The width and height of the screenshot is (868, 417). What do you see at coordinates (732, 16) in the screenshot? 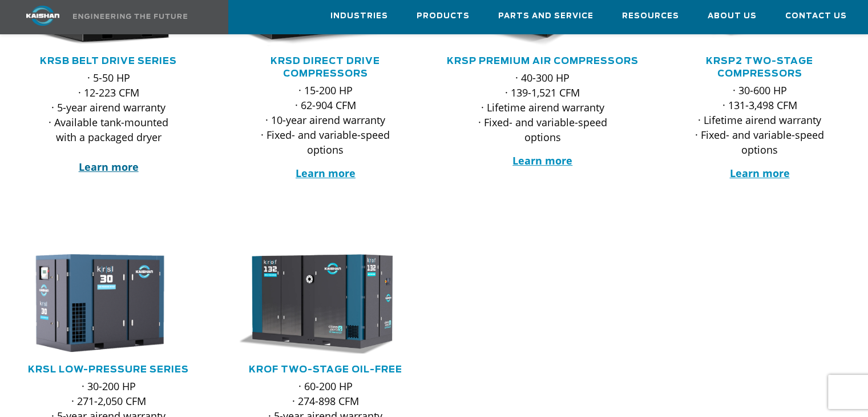
I see `span: About Us` at bounding box center [732, 16].